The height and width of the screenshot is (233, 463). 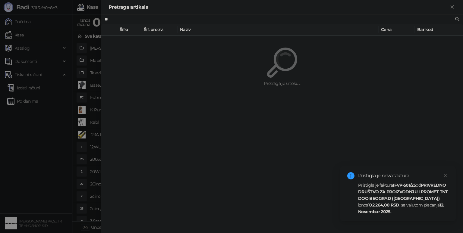 I want to click on div: Pretraga artikala, so click(x=278, y=7).